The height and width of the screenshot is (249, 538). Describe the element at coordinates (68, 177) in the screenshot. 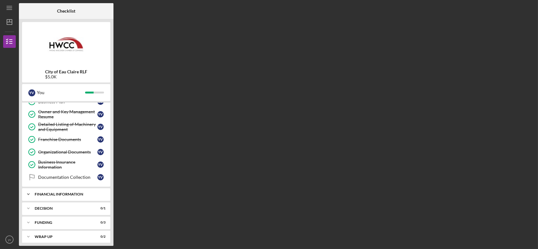

I see `div: Documentation Collection` at that location.